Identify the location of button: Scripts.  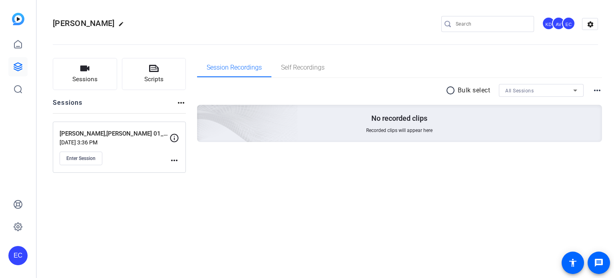
(154, 74).